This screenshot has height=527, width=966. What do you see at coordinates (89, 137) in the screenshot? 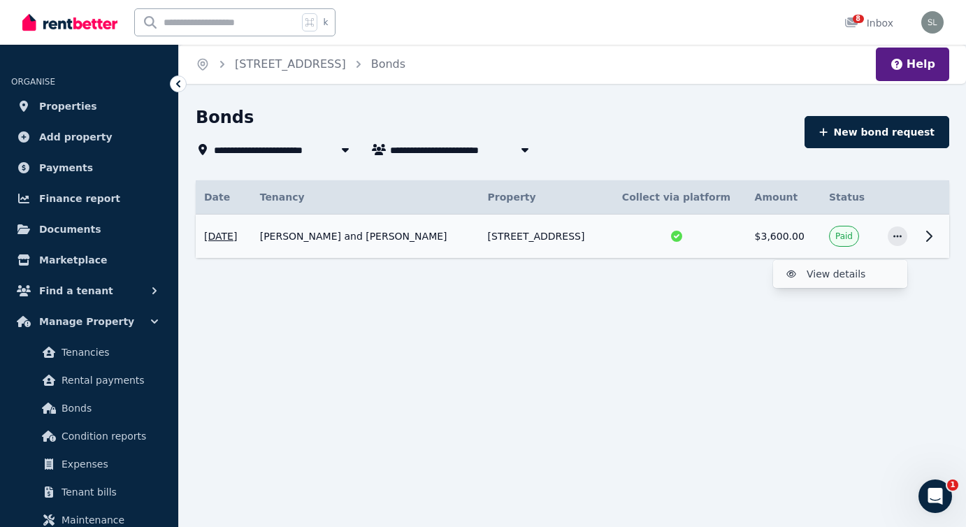
I see `a: Add property` at bounding box center [89, 137].